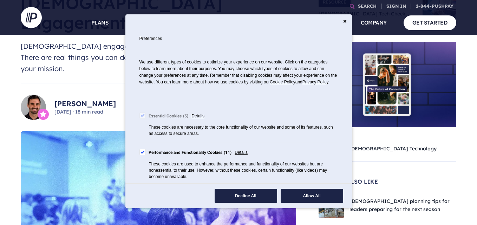 This screenshot has width=477, height=225. What do you see at coordinates (246, 196) in the screenshot?
I see `button: Decline All` at bounding box center [246, 196].